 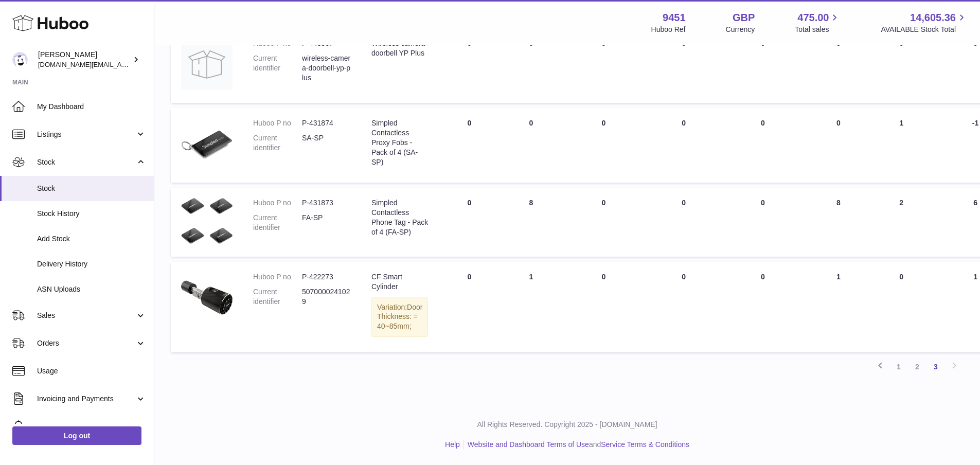 What do you see at coordinates (20, 60) in the screenshot?
I see `img: amir.ch@gmail.com` at bounding box center [20, 60].